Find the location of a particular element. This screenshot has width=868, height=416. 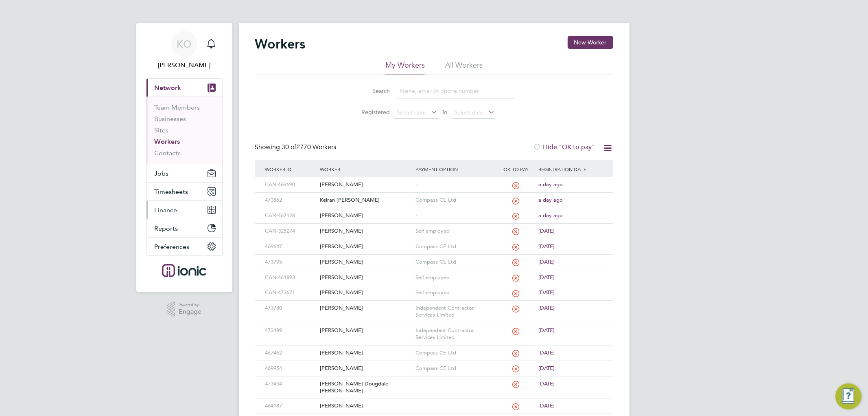

span: To is located at coordinates (445, 112).